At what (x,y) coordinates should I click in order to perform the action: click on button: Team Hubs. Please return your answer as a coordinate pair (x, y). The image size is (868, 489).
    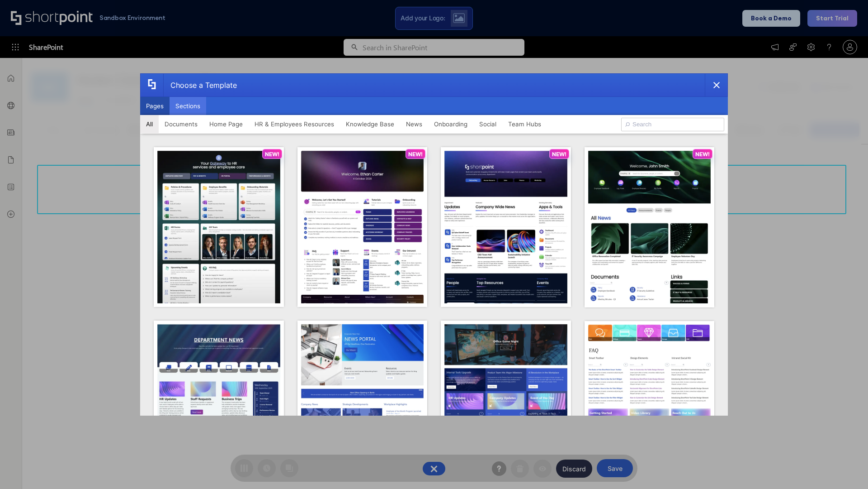
    Looking at the image, I should click on (524, 124).